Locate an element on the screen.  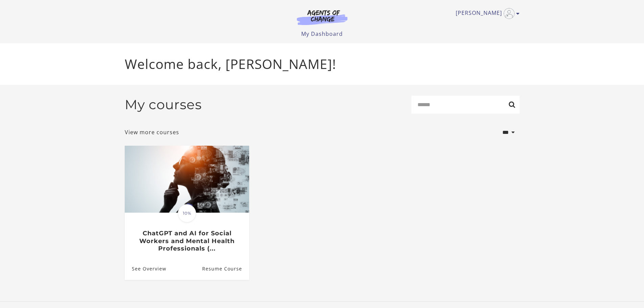
a: View more courses is located at coordinates (152, 132).